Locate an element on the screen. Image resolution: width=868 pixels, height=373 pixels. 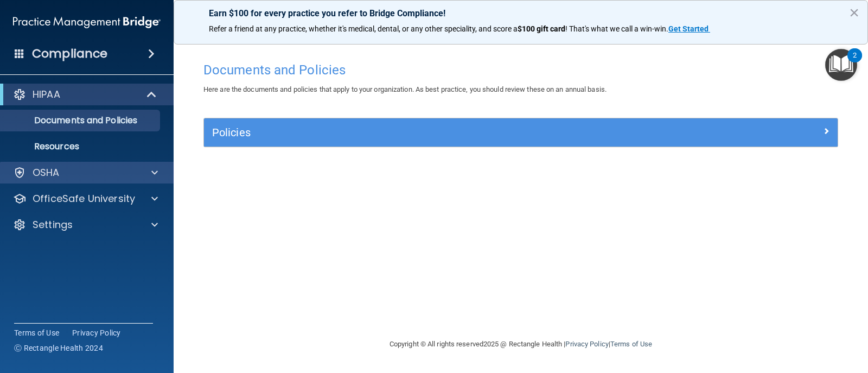
span: Here are the documents and policies that apply to your organization. As best practice, you should... is located at coordinates (405, 89).